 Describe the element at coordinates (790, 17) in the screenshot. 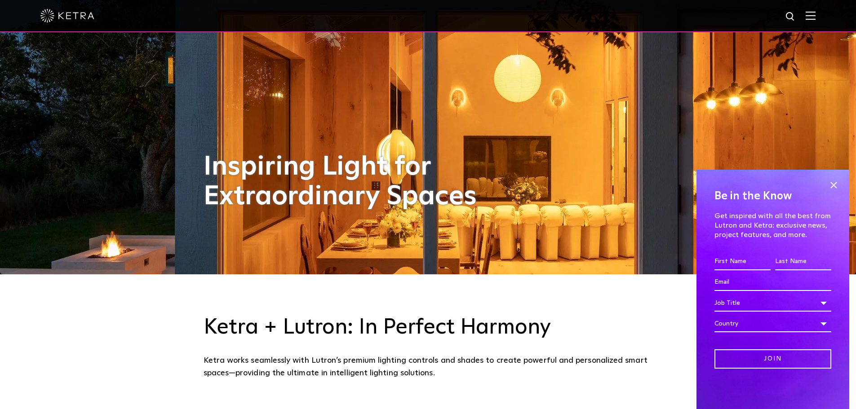

I see `img: search icon` at that location.